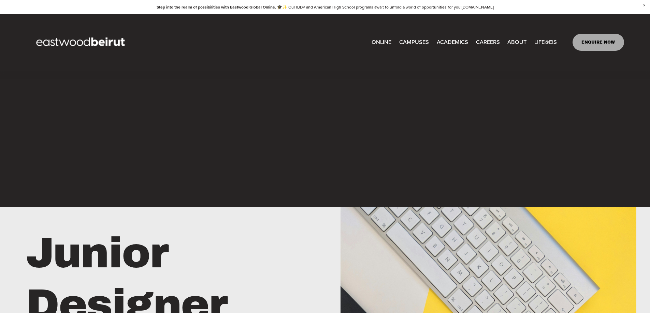 This screenshot has width=650, height=313. I want to click on span: LIFE@EIS, so click(545, 42).